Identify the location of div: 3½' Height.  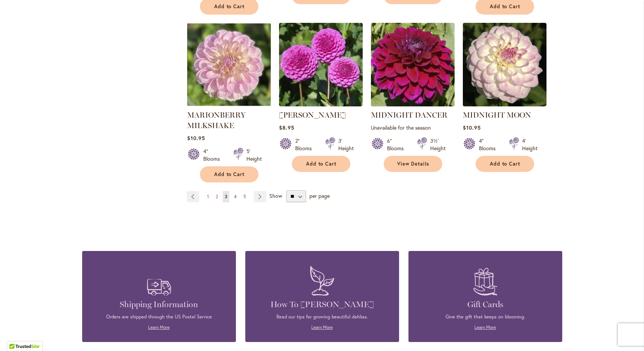
(438, 144).